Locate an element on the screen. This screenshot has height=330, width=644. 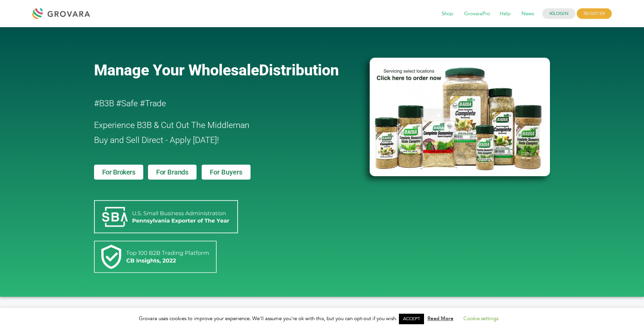
a: Help is located at coordinates (505, 14).